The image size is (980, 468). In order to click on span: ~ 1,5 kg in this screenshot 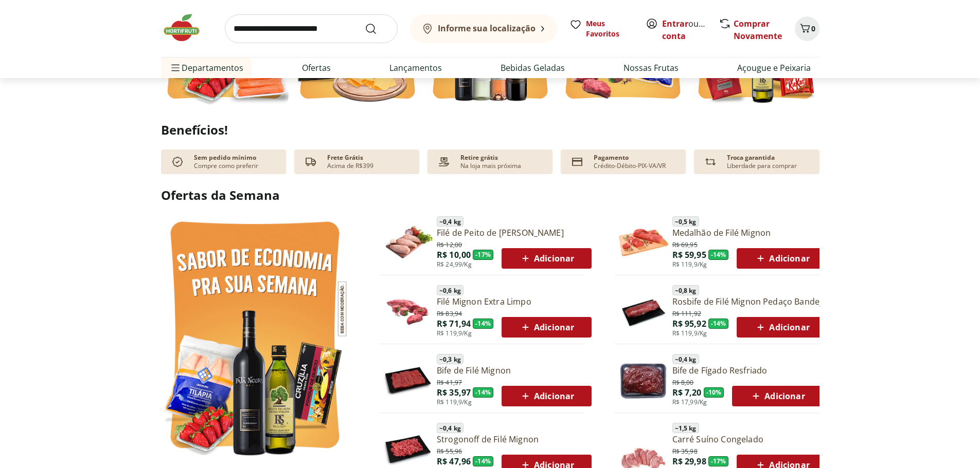, I will do `click(686, 428)`.